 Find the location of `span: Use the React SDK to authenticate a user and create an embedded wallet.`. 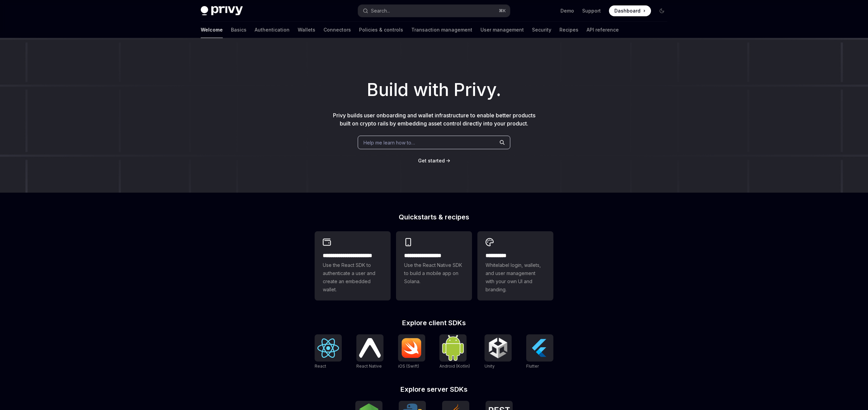

span: Use the React SDK to authenticate a user and create an embedded wallet. is located at coordinates (352, 277).